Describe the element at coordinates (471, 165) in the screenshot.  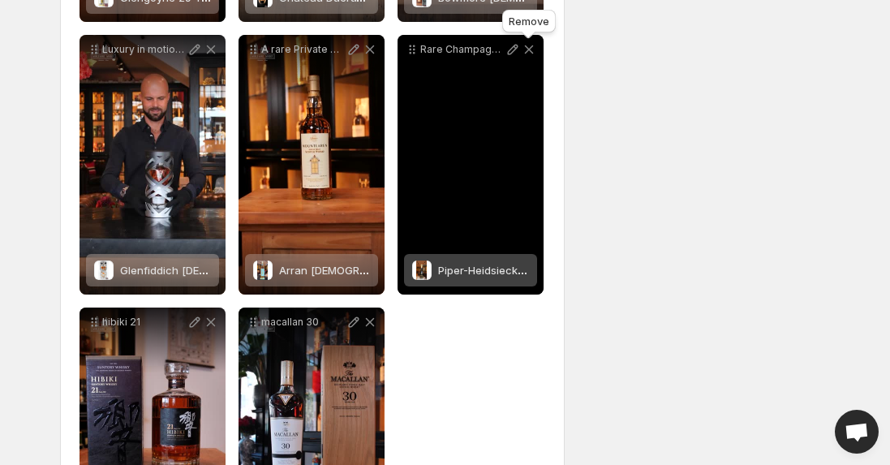
I see `div: Rare Champagne Millsime 2013 A toast to elegance and excellence Introducing the Rare Champagne Mi...` at that location.